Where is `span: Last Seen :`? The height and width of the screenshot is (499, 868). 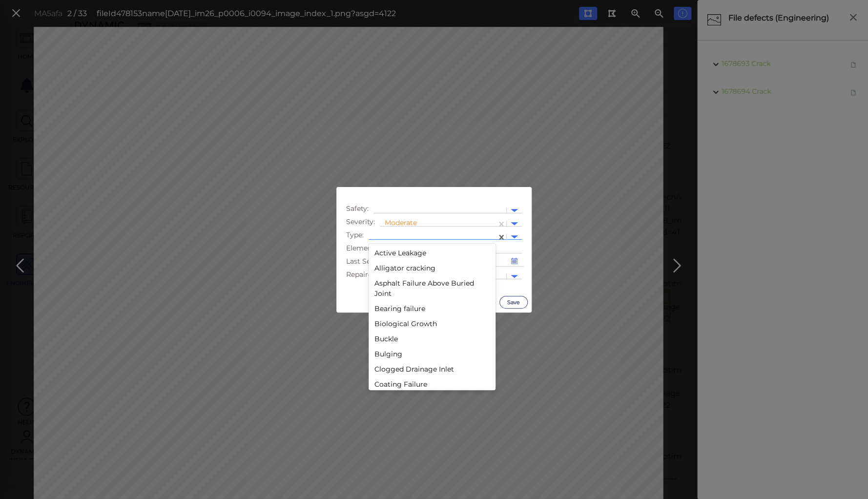 span: Last Seen : is located at coordinates (363, 261).